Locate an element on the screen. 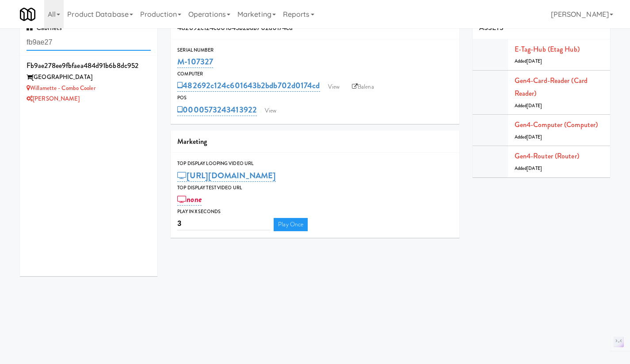  div: fb9ae278ee9fbfaea484d91b6b8dc952 is located at coordinates (89, 66).